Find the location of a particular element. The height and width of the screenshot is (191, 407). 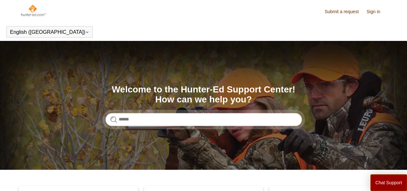

a: Sign in is located at coordinates (376, 12).